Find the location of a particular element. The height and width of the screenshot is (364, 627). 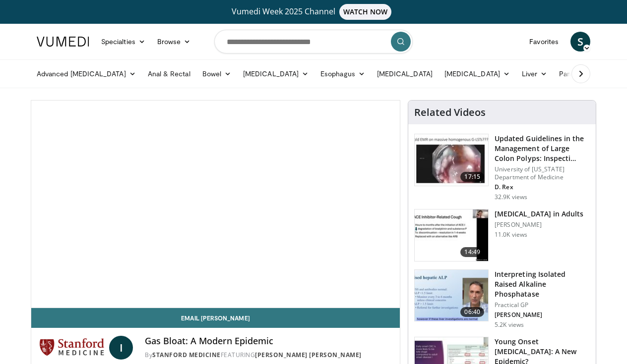

a: Esophagus is located at coordinates (343, 74).